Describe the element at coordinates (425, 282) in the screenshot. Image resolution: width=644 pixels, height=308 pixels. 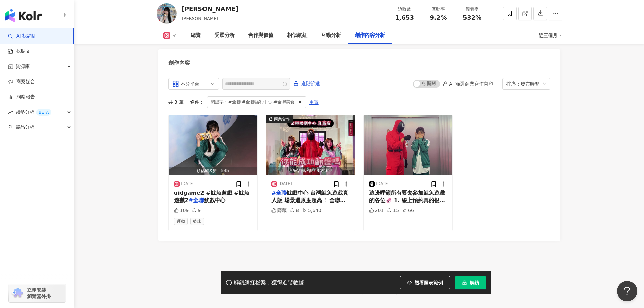
I see `button: 觀看圖表範例` at that location.